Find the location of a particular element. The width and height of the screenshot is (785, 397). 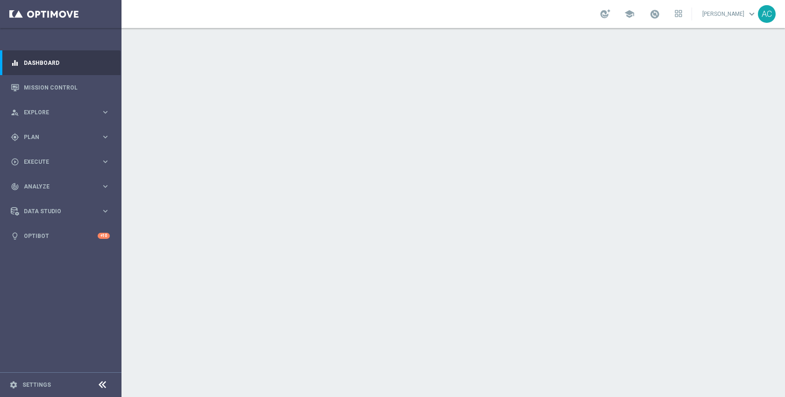

span: Analyze is located at coordinates (62, 187).